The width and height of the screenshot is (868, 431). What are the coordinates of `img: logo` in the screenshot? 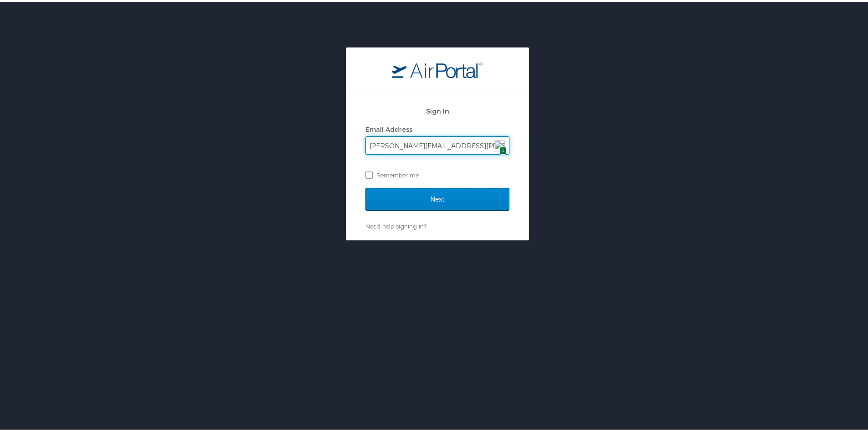 It's located at (437, 68).